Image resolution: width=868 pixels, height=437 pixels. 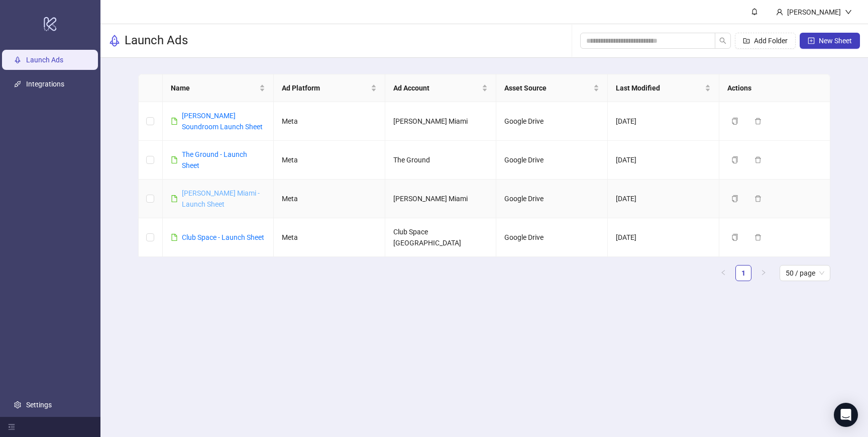 What do you see at coordinates (659, 88) in the screenshot?
I see `span: Last Modified` at bounding box center [659, 88].